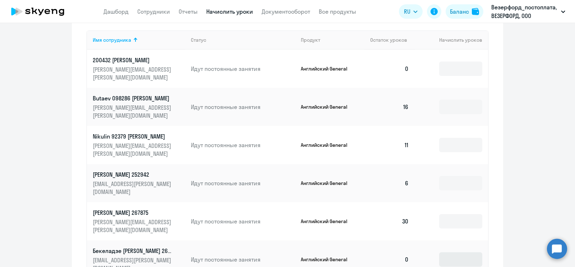 Image resolution: width=575 pixels, height=267 pixels. What do you see at coordinates (411, 11) in the screenshot?
I see `button: RU` at bounding box center [411, 11].